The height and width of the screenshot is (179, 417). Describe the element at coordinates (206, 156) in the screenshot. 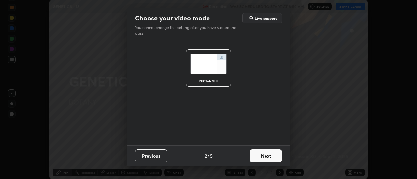

I see `h4: 2` at that location.